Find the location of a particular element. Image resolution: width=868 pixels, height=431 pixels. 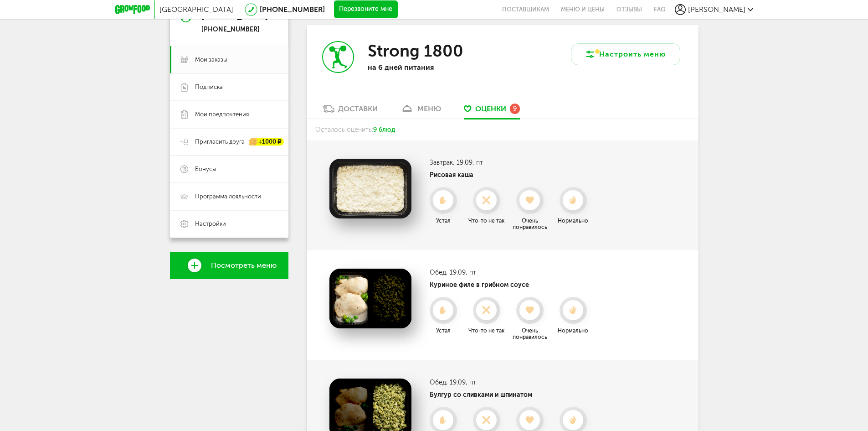

a: Доставки is located at coordinates (350, 111).